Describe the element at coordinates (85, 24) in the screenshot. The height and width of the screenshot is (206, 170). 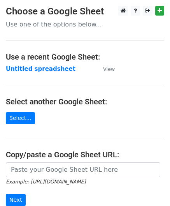
I see `p: Use one of the options below...` at that location.